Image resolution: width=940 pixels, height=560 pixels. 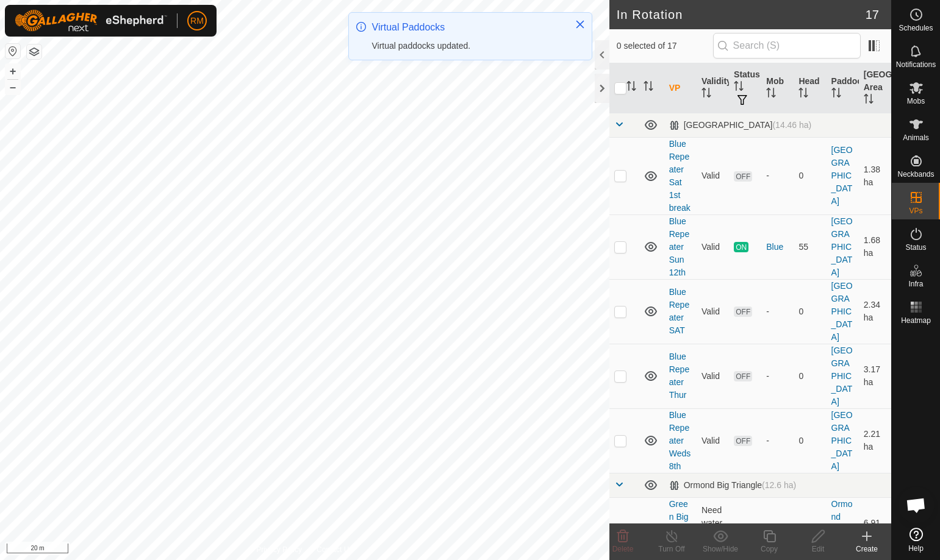 What do you see at coordinates (873, 15) in the screenshot?
I see `span: 17` at bounding box center [873, 15].